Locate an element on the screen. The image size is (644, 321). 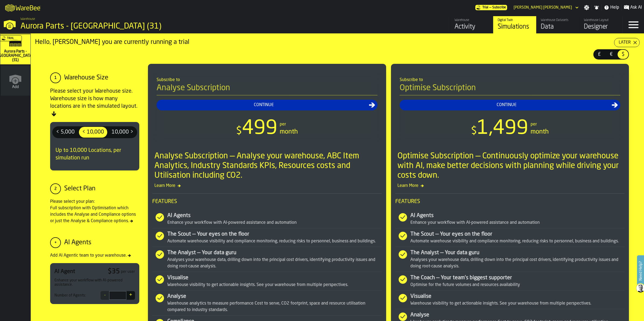
label: Need Help? is located at coordinates (641, 271).